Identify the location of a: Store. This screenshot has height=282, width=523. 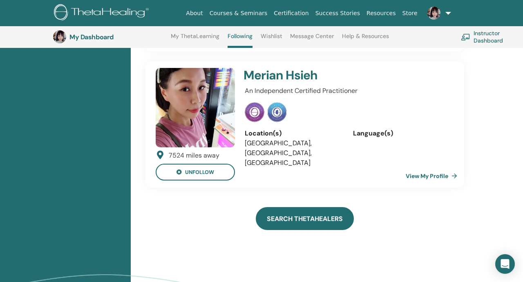
(410, 13).